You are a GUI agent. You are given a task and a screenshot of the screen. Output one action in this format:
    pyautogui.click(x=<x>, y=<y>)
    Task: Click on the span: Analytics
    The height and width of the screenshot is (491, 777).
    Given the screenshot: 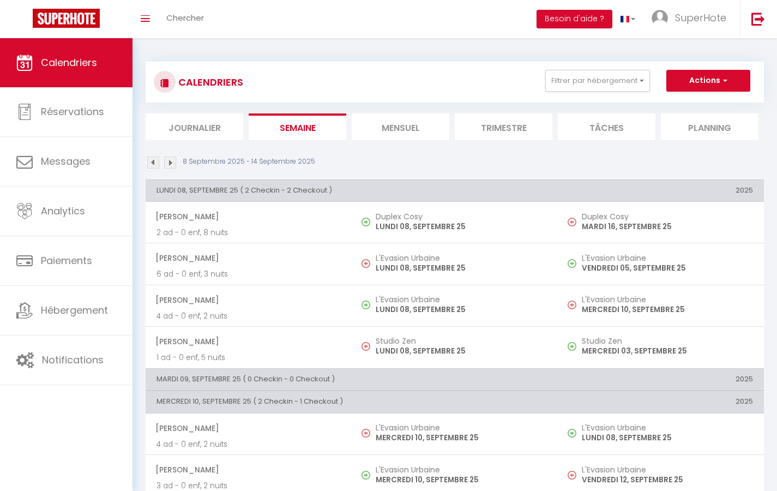 What is the action you would take?
    pyautogui.click(x=63, y=210)
    